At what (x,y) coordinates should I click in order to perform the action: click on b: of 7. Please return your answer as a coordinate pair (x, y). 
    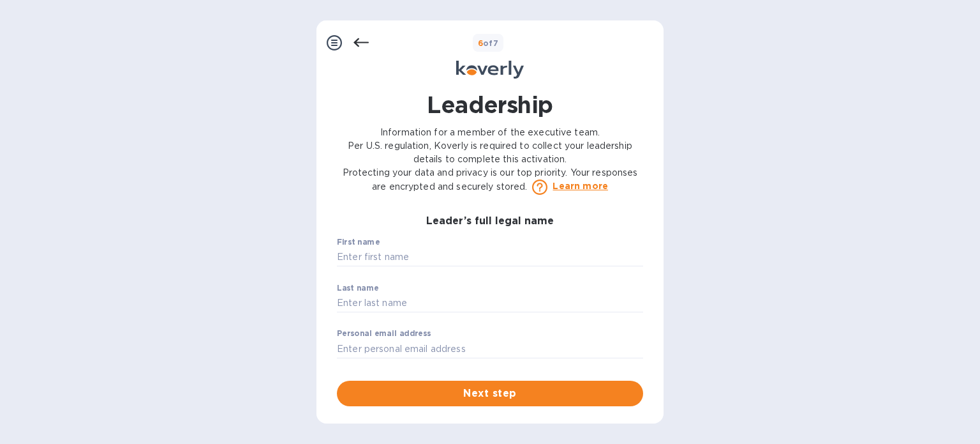
    Looking at the image, I should click on (488, 43).